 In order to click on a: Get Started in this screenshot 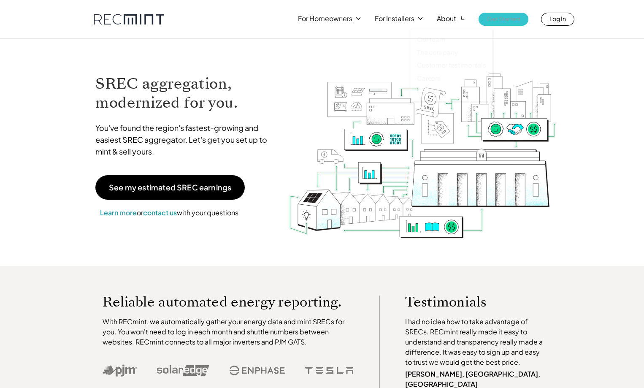, I will do `click(504, 19)`.